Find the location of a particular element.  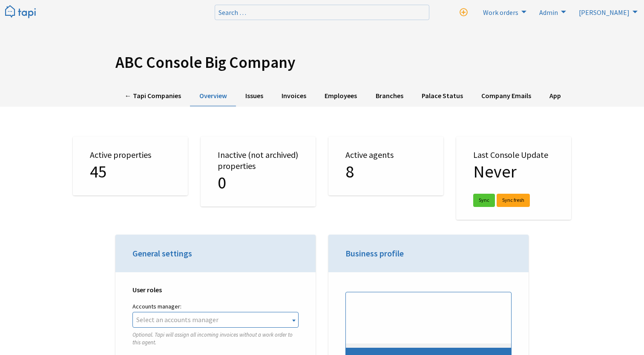

a: Admin is located at coordinates (551, 12).